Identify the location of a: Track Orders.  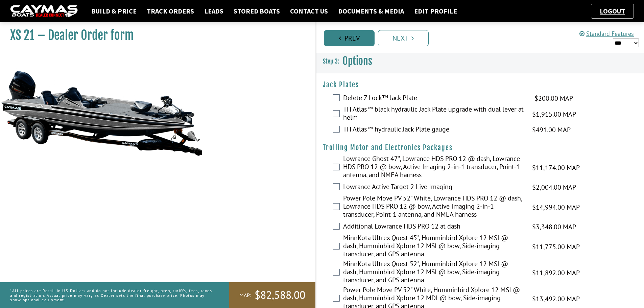
(171, 11).